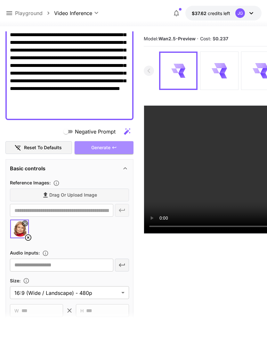 The image size is (267, 348). What do you see at coordinates (30, 183) in the screenshot?
I see `span: Reference Images :` at bounding box center [30, 183].